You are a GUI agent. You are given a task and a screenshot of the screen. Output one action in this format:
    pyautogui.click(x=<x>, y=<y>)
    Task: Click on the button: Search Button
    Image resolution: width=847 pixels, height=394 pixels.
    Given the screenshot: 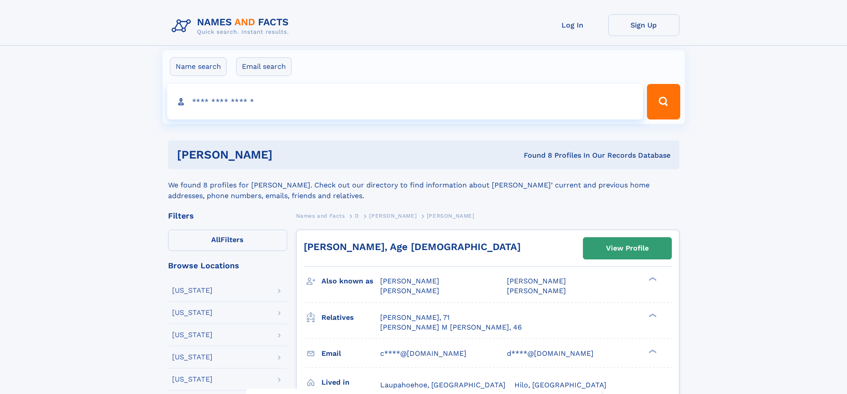 What is the action you would take?
    pyautogui.click(x=663, y=102)
    